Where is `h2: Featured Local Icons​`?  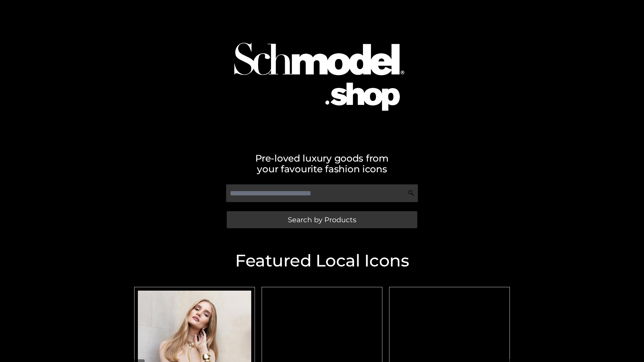
h2: Featured Local Icons​ is located at coordinates (322, 261).